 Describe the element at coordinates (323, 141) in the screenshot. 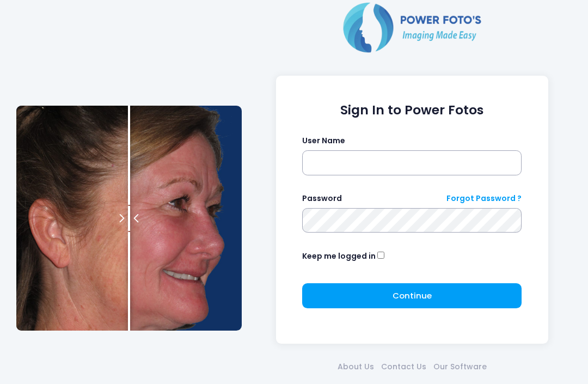

I see `label: User Name` at that location.